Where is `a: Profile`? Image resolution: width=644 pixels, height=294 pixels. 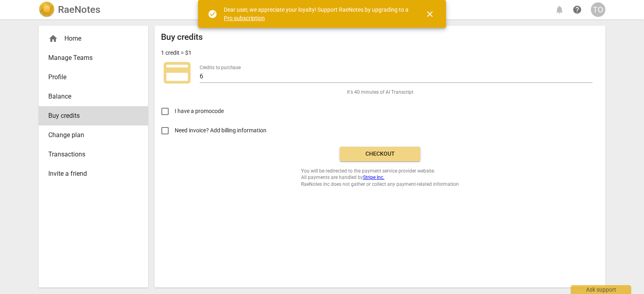
a: Profile is located at coordinates (94, 77).